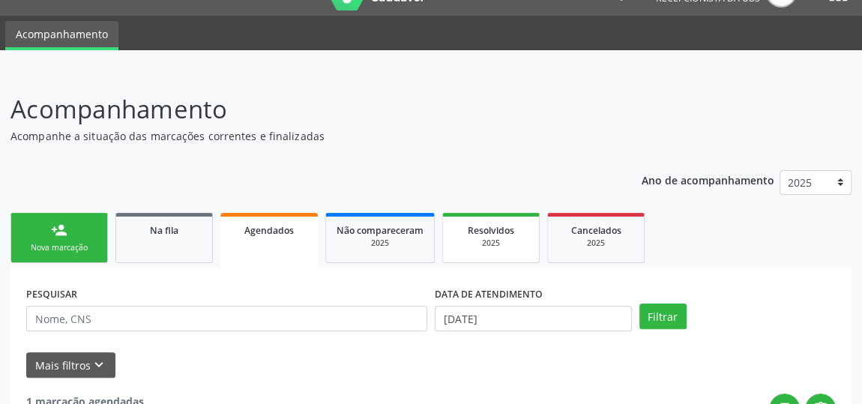 The width and height of the screenshot is (862, 404). What do you see at coordinates (59, 230) in the screenshot?
I see `div: person_add` at bounding box center [59, 230].